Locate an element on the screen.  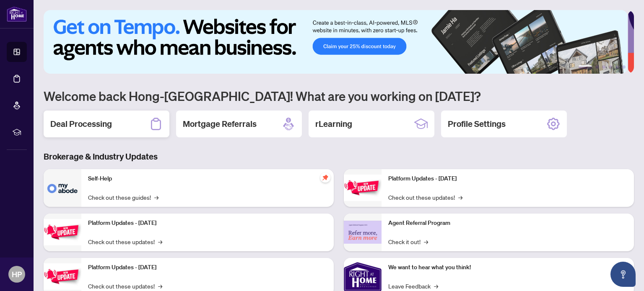
h3: Brokerage & Industry Updates is located at coordinates (339, 157).